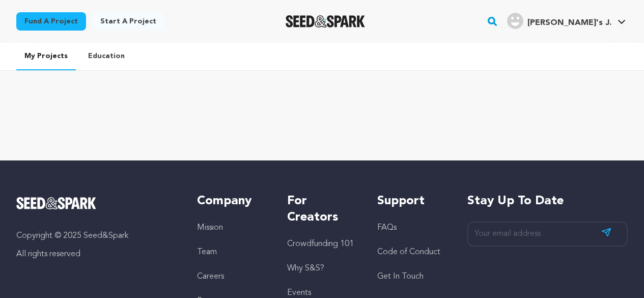  I want to click on a: Education, so click(107, 56).